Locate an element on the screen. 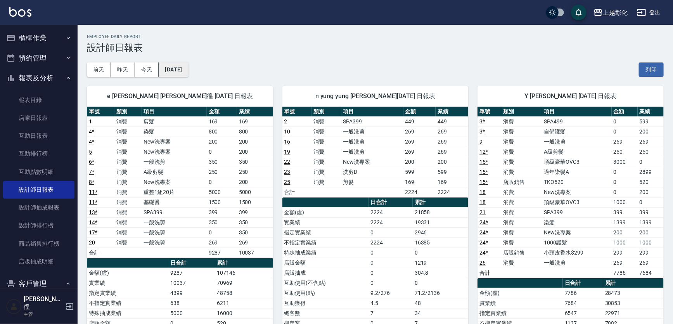  td: 1500 is located at coordinates (222, 202).